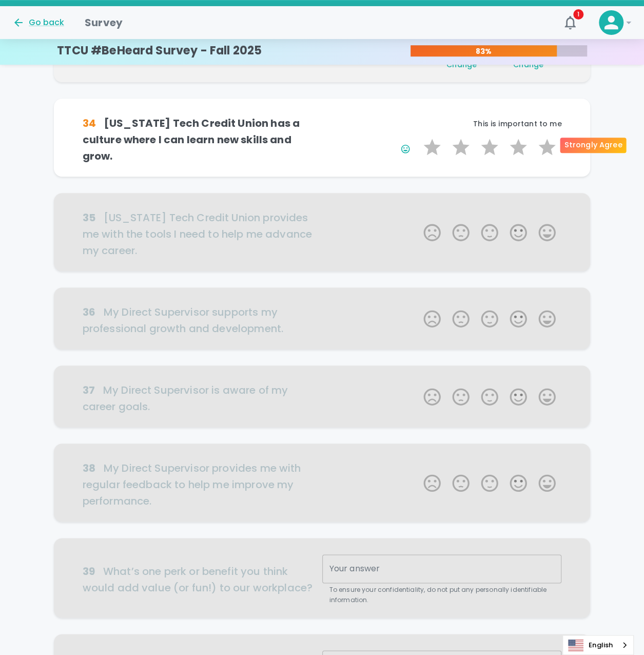 This screenshot has height=655, width=644. What do you see at coordinates (103, 23) in the screenshot?
I see `h1: Survey` at bounding box center [103, 23].